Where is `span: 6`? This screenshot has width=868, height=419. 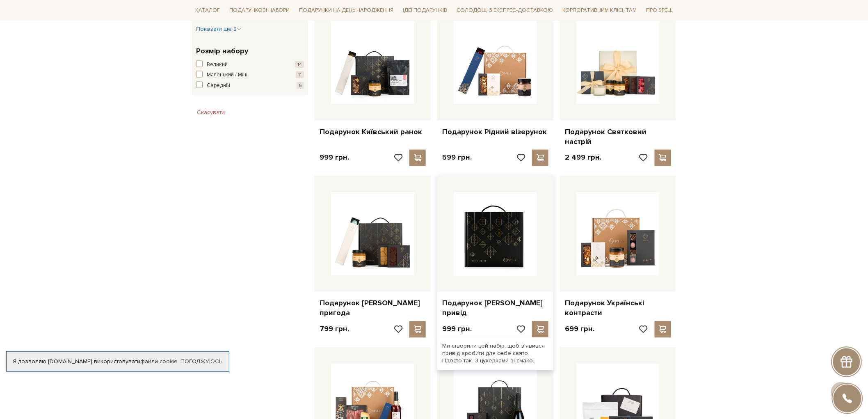 span: 6 is located at coordinates (300, 86).